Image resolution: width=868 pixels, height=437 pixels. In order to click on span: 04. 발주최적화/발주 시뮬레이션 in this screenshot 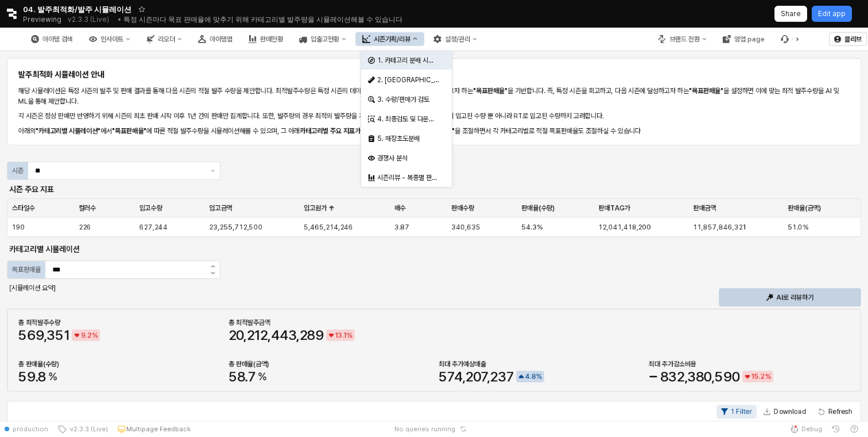, I will do `click(77, 9)`.